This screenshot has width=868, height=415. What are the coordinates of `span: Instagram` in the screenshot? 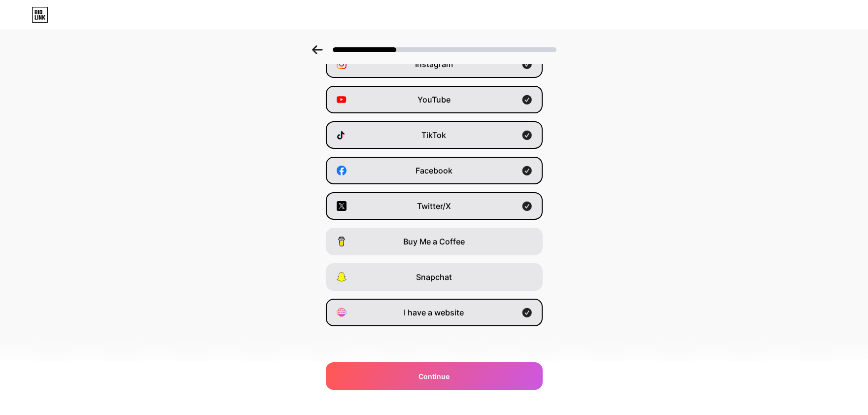 It's located at (434, 64).